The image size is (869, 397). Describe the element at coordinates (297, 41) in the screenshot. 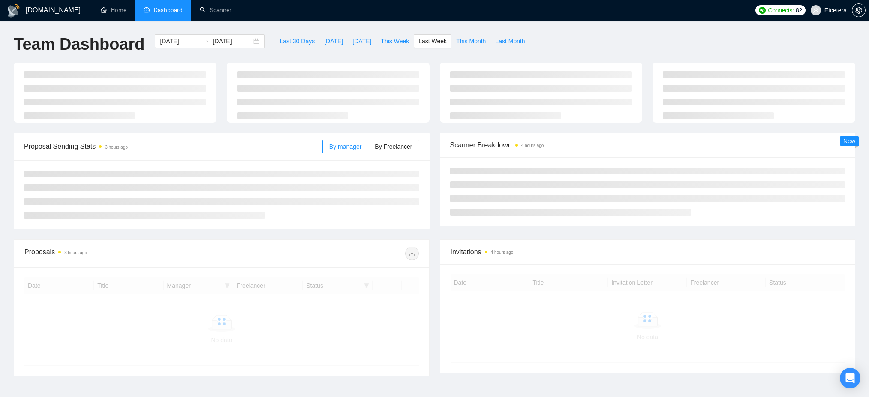

I see `button: Last 30 Days` at that location.